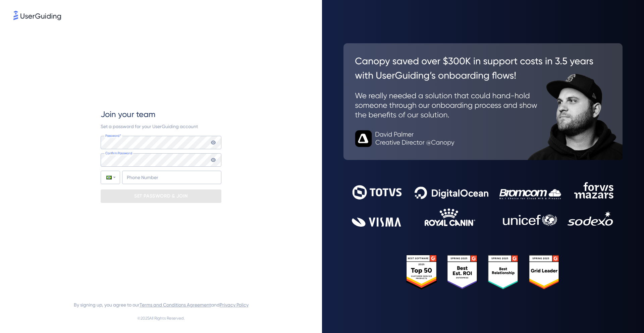 This screenshot has height=333, width=644. Describe the element at coordinates (234, 305) in the screenshot. I see `a: Privacy Policy` at that location.